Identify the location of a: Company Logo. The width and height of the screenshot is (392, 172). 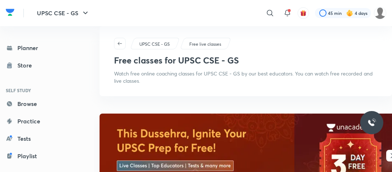
(10, 13).